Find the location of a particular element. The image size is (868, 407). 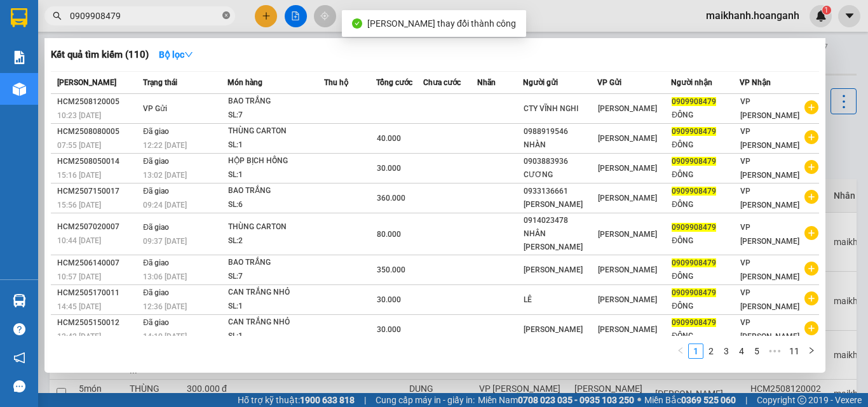

div: HCM2508080005 is located at coordinates (98, 131).